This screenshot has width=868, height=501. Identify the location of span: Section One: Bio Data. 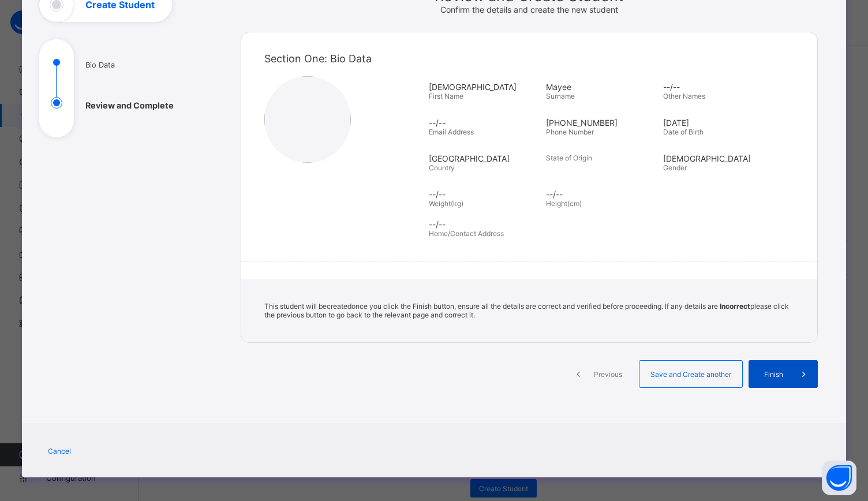
(318, 58).